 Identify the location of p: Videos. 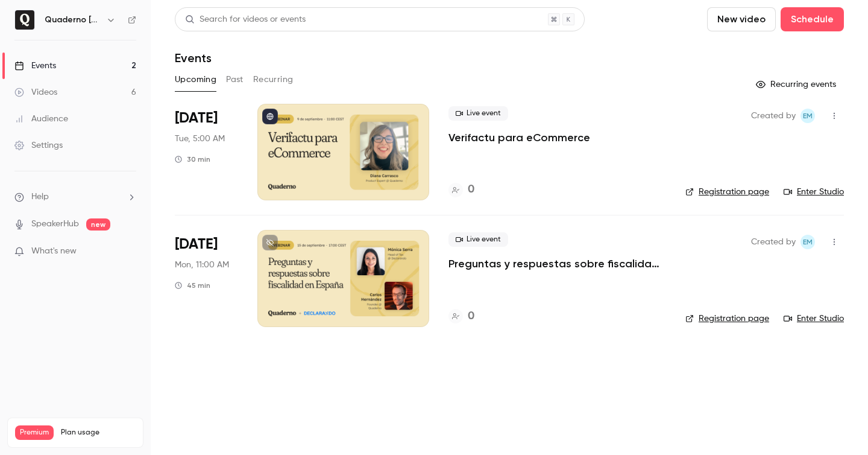
(26, 445).